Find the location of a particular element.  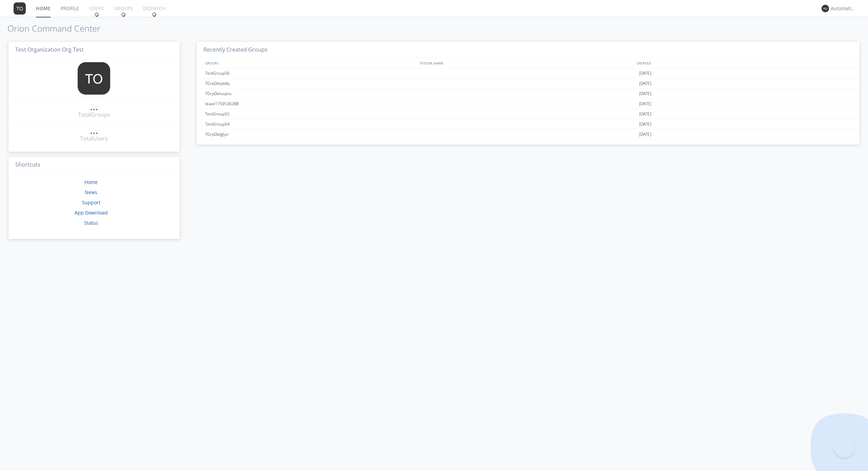

div: leave1759536288 is located at coordinates (311, 104).